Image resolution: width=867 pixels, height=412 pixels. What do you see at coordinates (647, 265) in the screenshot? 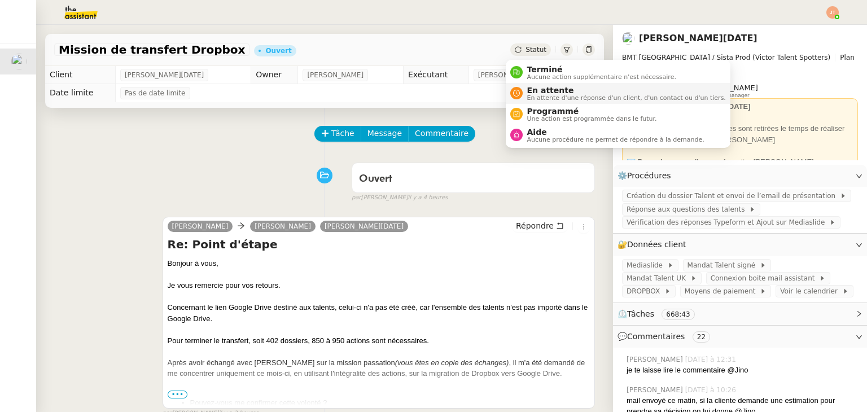
I see `span: Mediaslide` at bounding box center [647, 265].